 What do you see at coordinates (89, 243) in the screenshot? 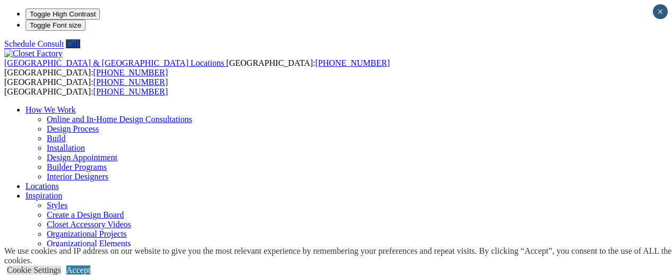
I see `a: Organizational Elements` at bounding box center [89, 243].